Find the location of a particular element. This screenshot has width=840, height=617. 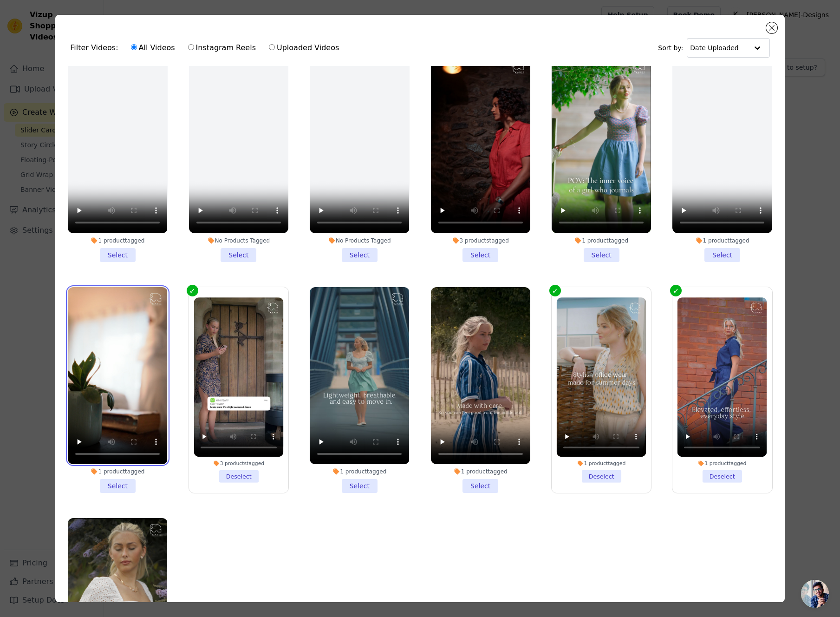

label: All Videos is located at coordinates (153, 48).